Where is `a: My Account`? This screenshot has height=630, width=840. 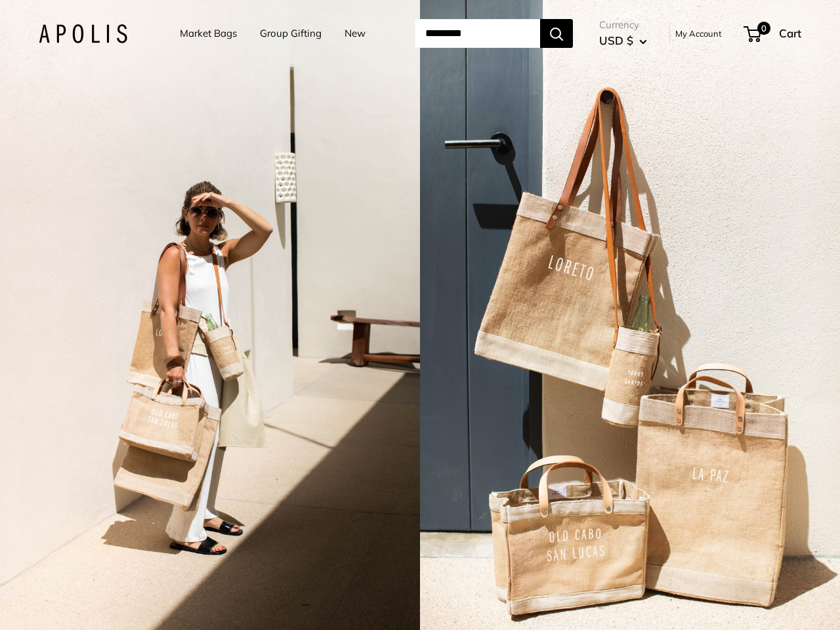 a: My Account is located at coordinates (698, 34).